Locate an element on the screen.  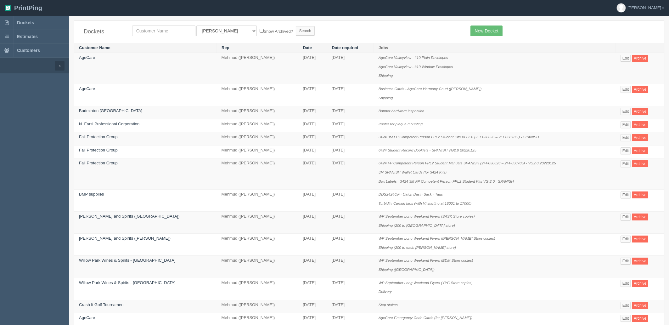
i: WP September Long Weekend Flyers (YYC Store copies) is located at coordinates (425, 282).